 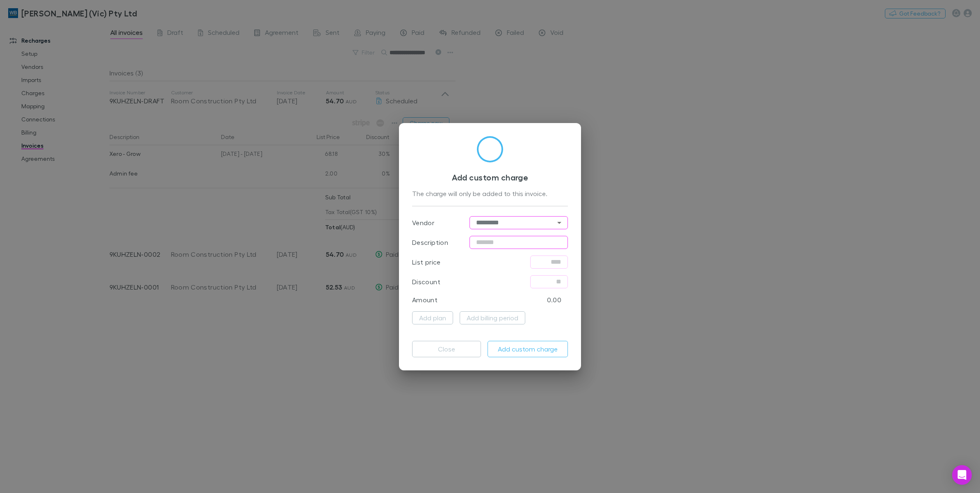 I want to click on p: Amount, so click(x=425, y=299).